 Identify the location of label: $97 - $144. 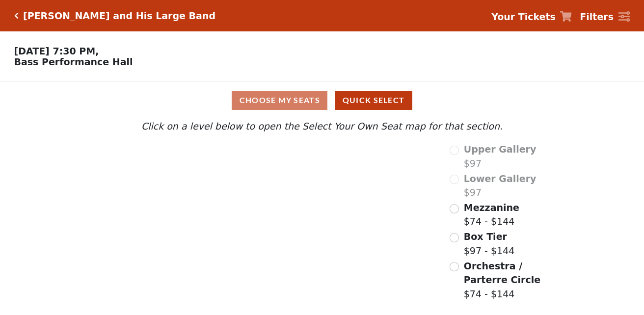
(490, 243).